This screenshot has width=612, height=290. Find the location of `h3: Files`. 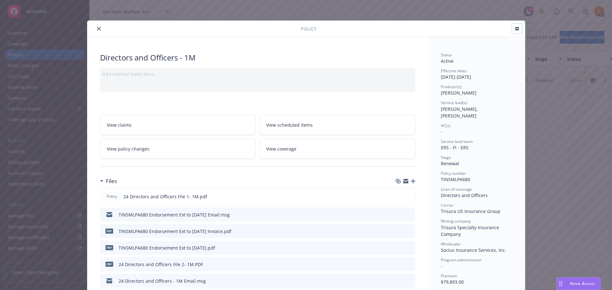

h3: Files is located at coordinates (111, 181).